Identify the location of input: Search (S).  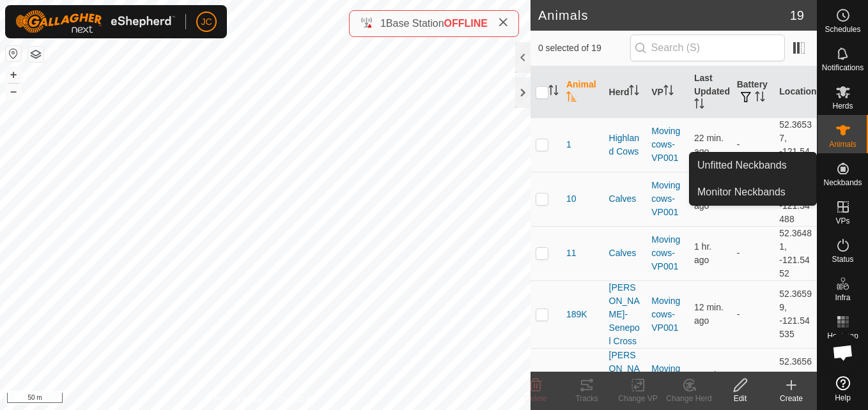
(707, 48).